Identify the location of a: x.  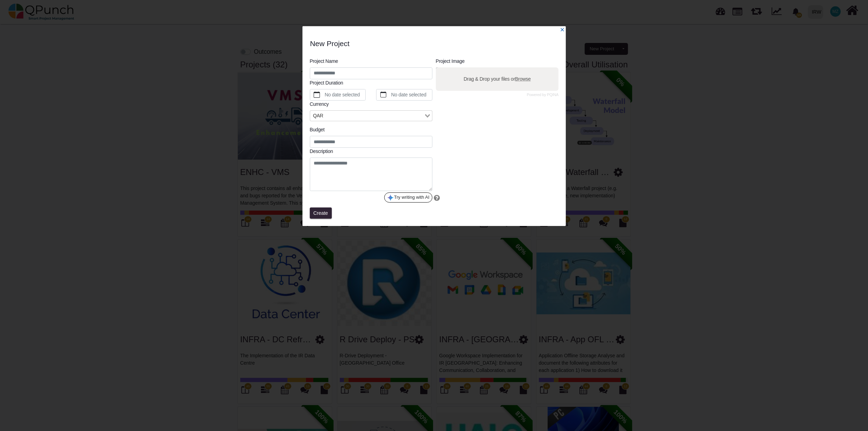
(562, 30).